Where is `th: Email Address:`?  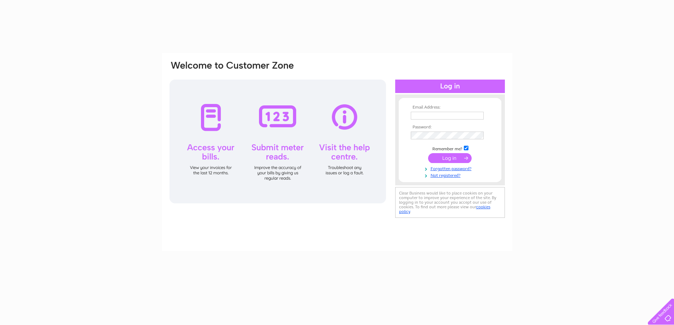 th: Email Address: is located at coordinates (450, 108).